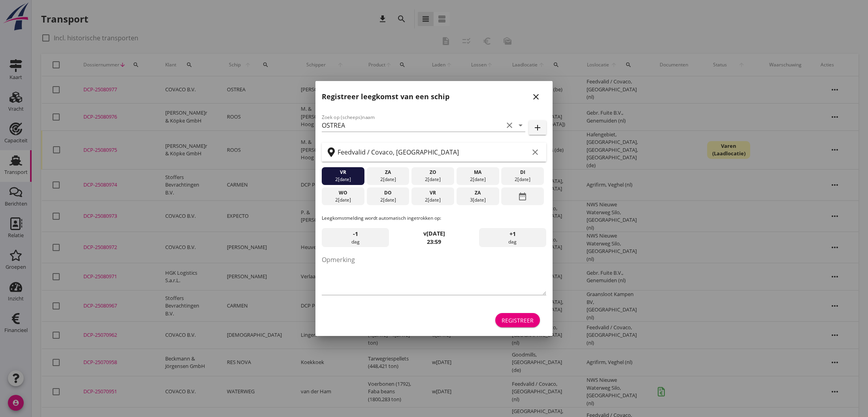 This screenshot has width=868, height=417. I want to click on h2: Registreer leegkomst van een schip, so click(385, 97).